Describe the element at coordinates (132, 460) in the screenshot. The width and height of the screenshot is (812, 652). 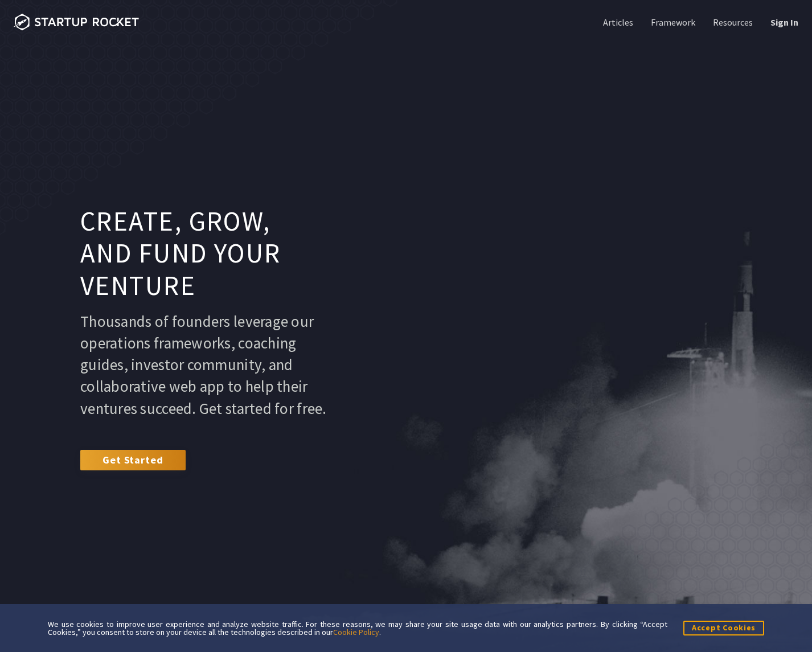
I see `a: Get Started` at that location.